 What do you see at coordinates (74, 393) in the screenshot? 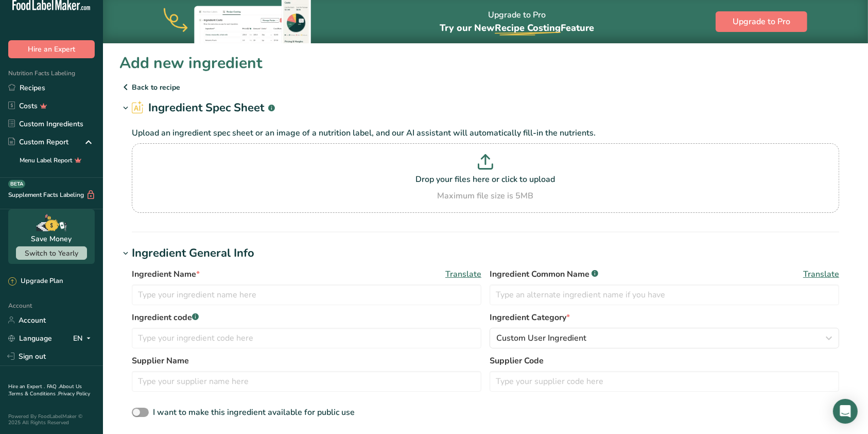
I see `a: Privacy Policy` at bounding box center [74, 393].